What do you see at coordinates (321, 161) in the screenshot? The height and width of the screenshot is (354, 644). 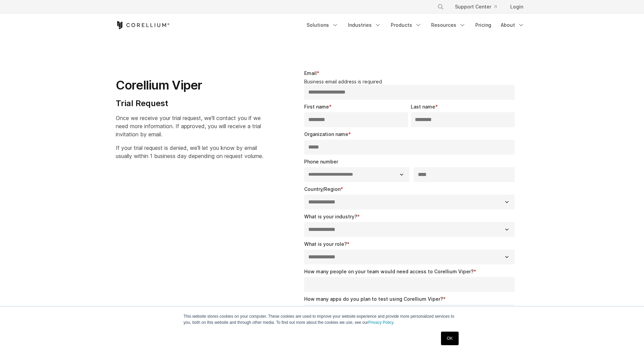 I see `span: Phone number` at bounding box center [321, 161].